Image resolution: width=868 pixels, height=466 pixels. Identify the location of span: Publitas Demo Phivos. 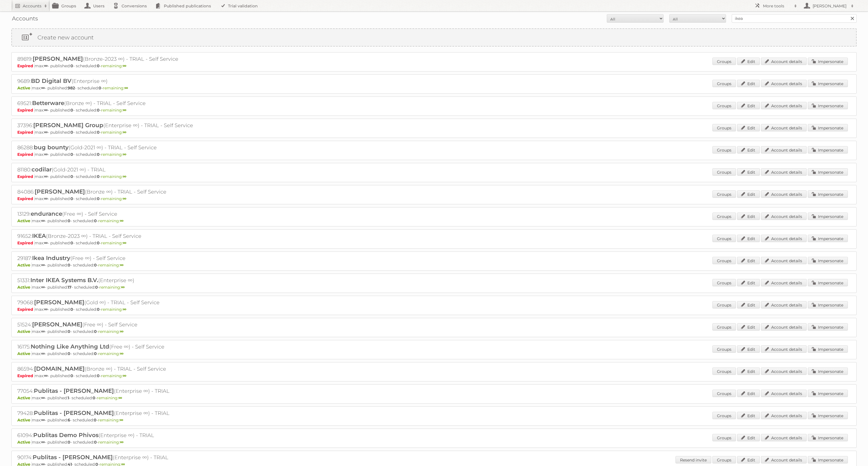
(66, 435).